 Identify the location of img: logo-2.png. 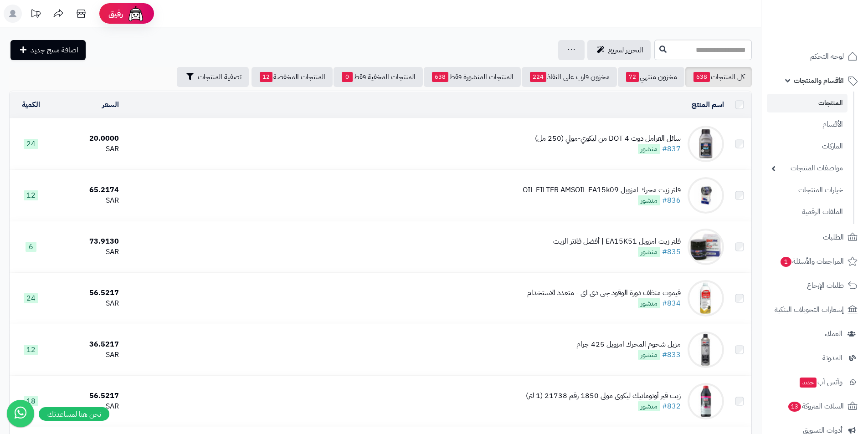
(832, 34).